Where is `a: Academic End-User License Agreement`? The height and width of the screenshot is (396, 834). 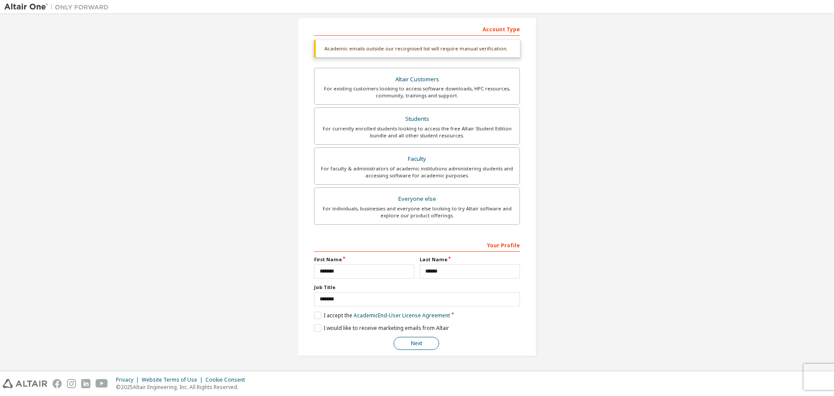 a: Academic End-User License Agreement is located at coordinates (402, 315).